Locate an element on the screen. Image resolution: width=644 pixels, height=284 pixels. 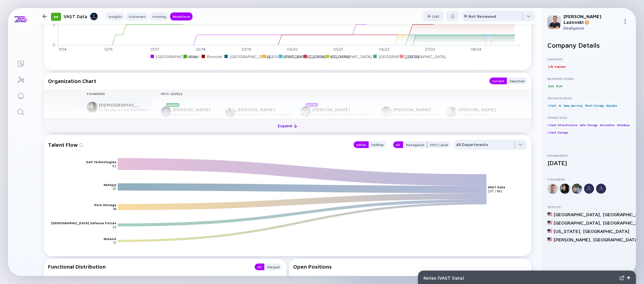
button: Current is located at coordinates (498, 81).